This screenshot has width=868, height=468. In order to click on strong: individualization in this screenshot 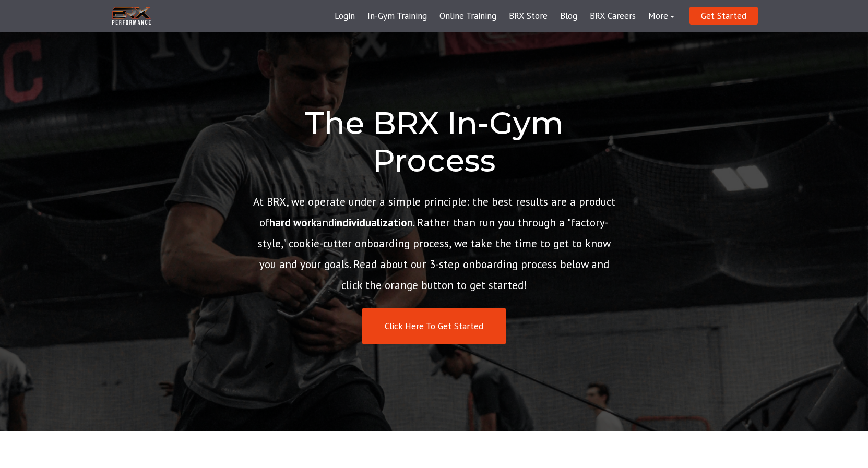, I will do `click(374, 222)`.